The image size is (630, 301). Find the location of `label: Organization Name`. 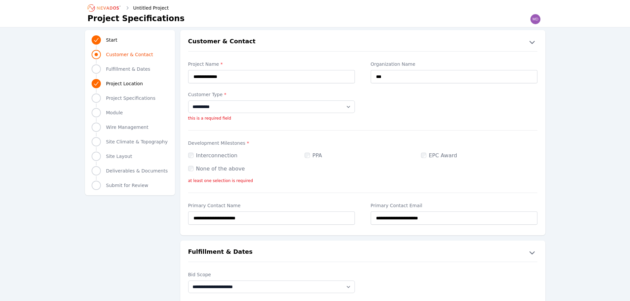

label: Organization Name is located at coordinates (454, 64).